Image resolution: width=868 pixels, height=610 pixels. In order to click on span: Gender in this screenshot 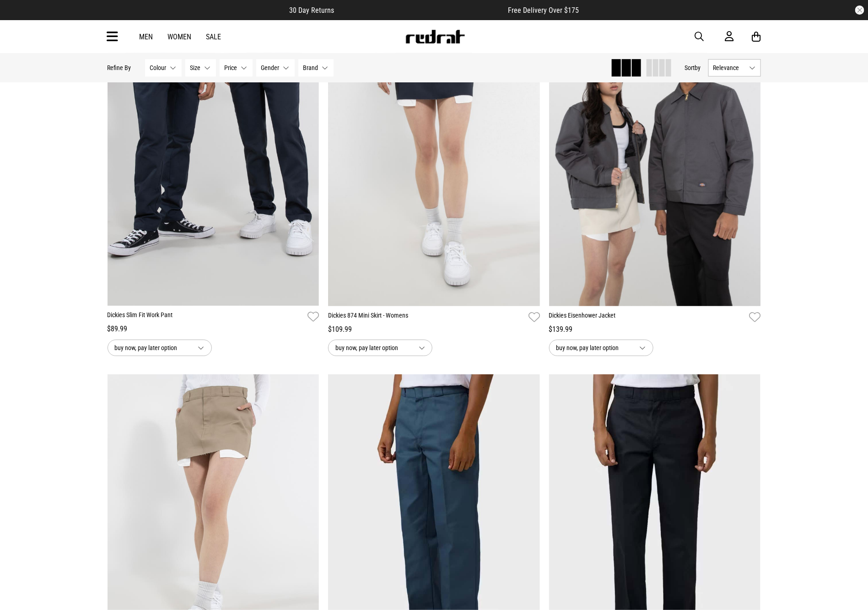, I will do `click(271, 67)`.